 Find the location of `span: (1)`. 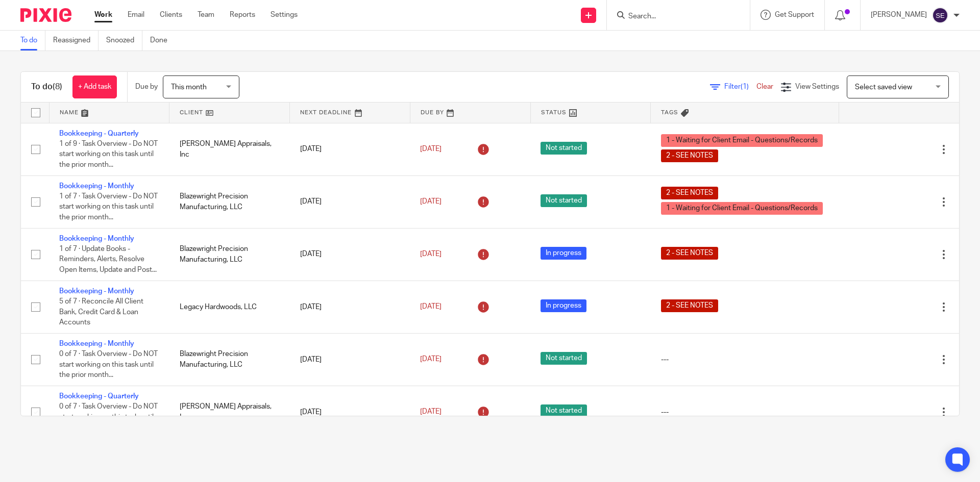

span: (1) is located at coordinates (744, 87).